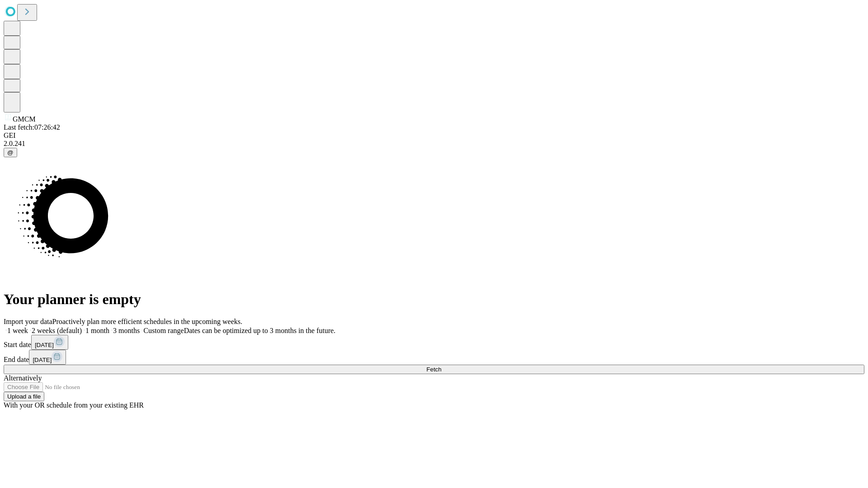 This screenshot has height=488, width=868. I want to click on span: Last fetch: 07:26:42, so click(32, 127).